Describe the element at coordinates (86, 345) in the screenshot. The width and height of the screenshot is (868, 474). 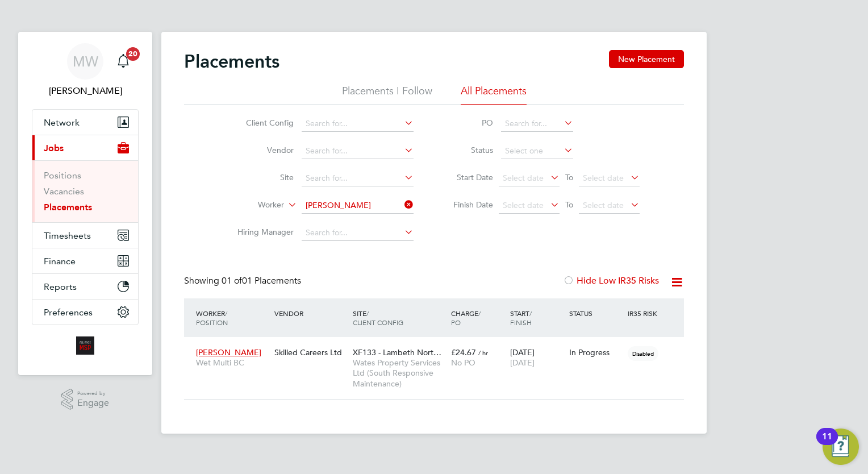
I see `a: Go to home page` at that location.